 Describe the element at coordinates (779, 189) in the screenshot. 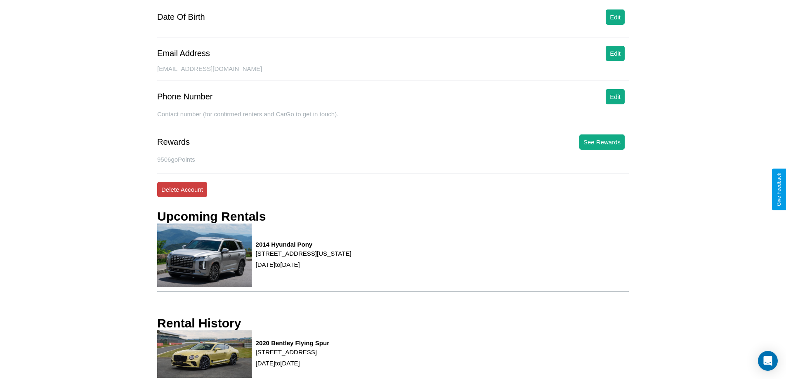

I see `div: Give Feedback` at that location.